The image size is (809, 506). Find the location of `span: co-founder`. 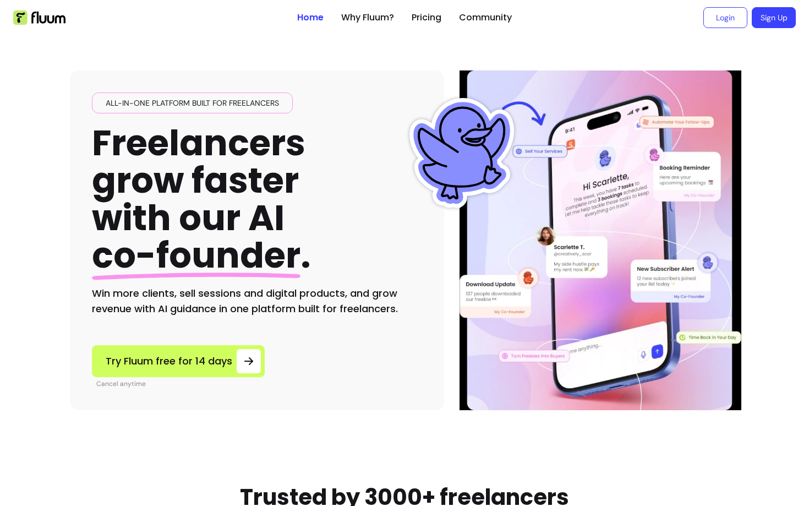

span: co-founder is located at coordinates (196, 255).